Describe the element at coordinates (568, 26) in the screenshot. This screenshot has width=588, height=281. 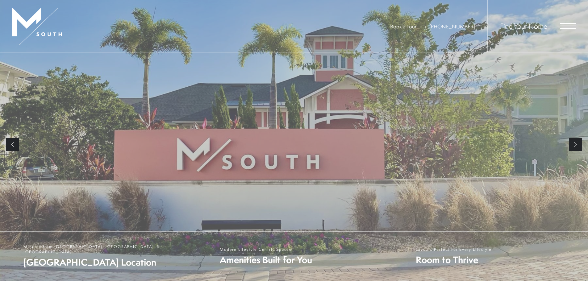
I see `button: Open Menu` at that location.